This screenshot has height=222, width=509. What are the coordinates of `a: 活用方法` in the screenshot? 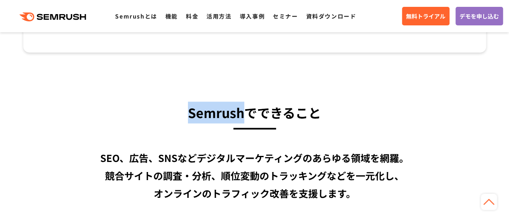 It's located at (219, 16).